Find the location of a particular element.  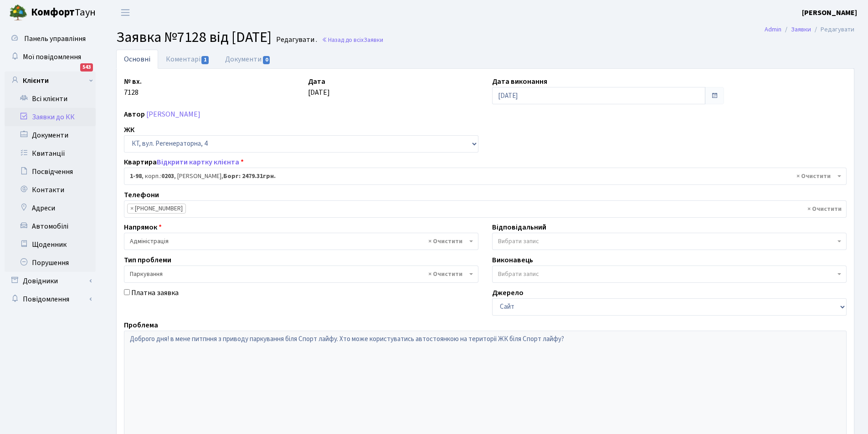

label: Телефони is located at coordinates (141, 195).